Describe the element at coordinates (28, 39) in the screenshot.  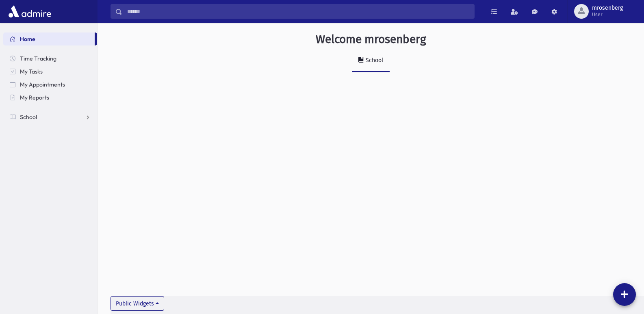
I see `span: Home` at that location.